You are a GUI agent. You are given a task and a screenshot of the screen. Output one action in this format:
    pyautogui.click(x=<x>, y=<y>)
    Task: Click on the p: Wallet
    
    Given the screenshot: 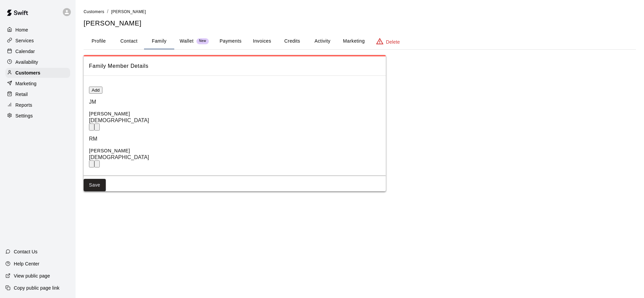 What is the action you would take?
    pyautogui.click(x=187, y=41)
    